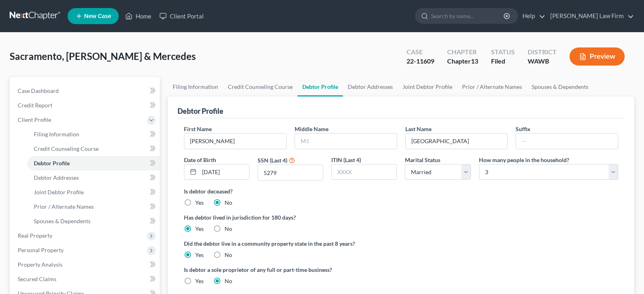 This screenshot has height=294, width=644. What do you see at coordinates (97, 16) in the screenshot?
I see `span: New Case` at bounding box center [97, 16].